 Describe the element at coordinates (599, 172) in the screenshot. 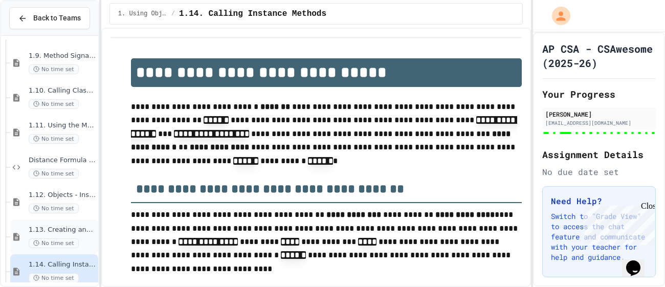

I see `div: No due date set` at that location.